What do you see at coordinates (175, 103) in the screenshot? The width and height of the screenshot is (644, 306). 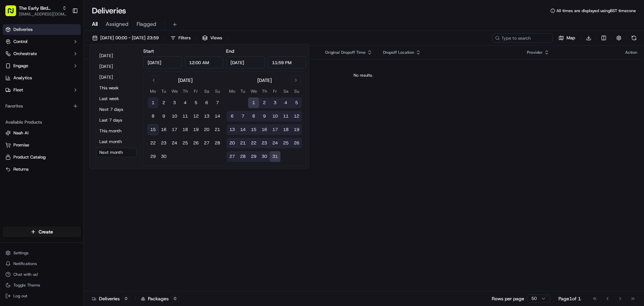 I see `button: 3` at bounding box center [175, 103].